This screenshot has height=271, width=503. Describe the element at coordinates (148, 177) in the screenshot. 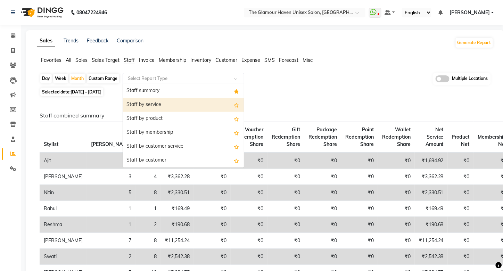

I see `td: 4` at that location.